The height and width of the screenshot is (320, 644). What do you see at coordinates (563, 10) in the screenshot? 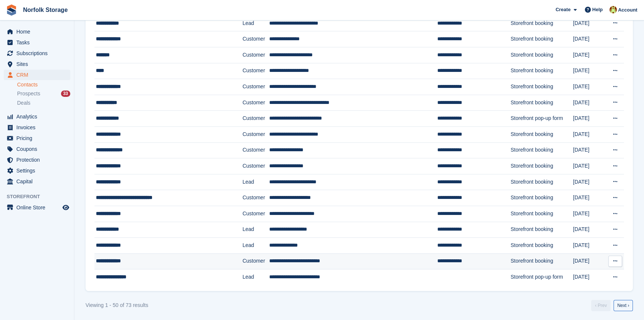
I see `span: Create` at bounding box center [563, 10].